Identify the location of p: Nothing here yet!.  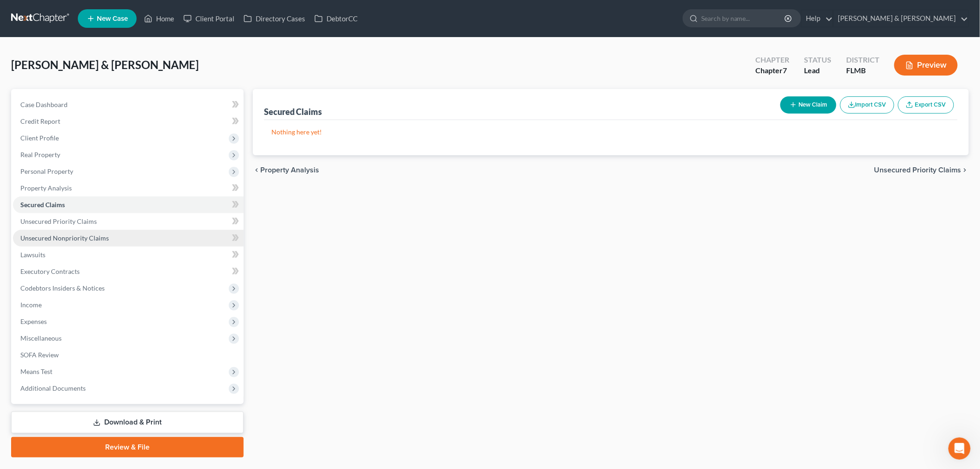
(610, 132).